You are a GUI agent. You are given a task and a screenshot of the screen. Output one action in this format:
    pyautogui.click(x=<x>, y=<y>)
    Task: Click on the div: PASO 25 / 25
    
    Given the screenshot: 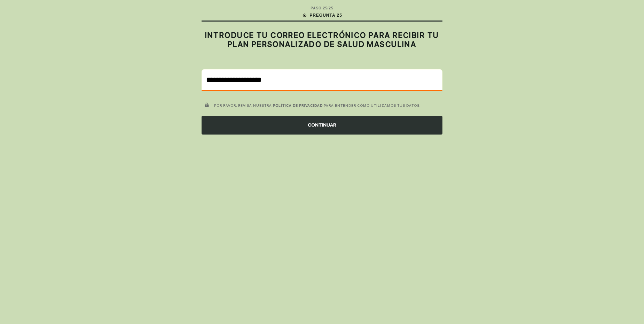 What is the action you would take?
    pyautogui.click(x=322, y=8)
    